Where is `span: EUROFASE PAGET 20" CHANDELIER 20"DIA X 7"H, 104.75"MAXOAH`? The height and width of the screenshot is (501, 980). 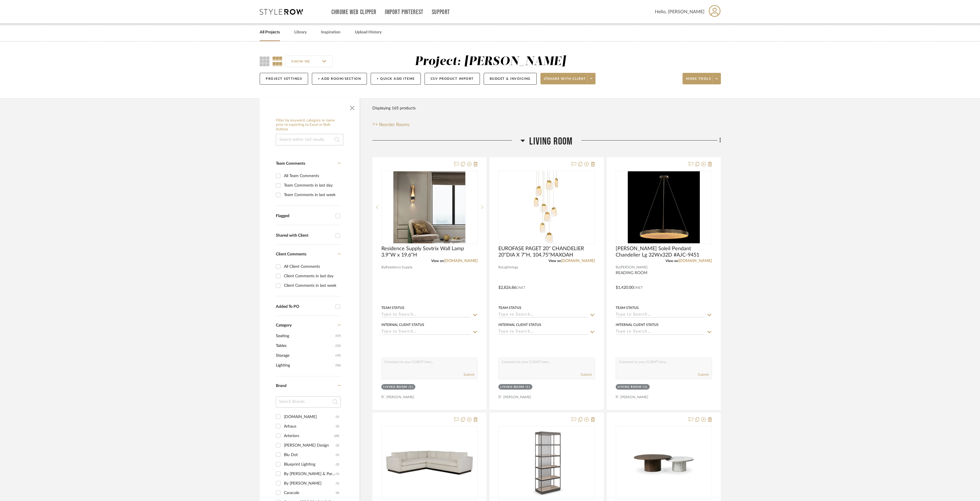
span: EUROFASE PAGET 20" CHANDELIER 20"DIA X 7"H, 104.75"MAXOAH is located at coordinates (546, 252).